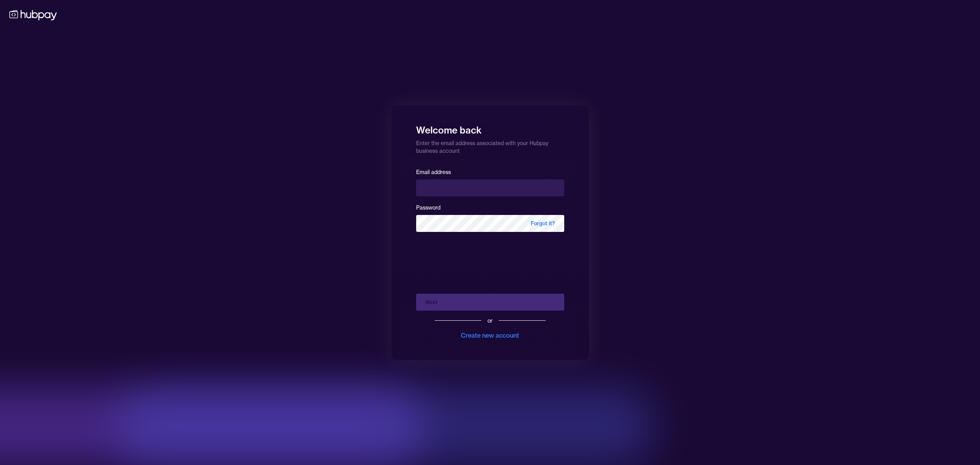 The width and height of the screenshot is (980, 465). I want to click on span: Forgot it?, so click(543, 223).